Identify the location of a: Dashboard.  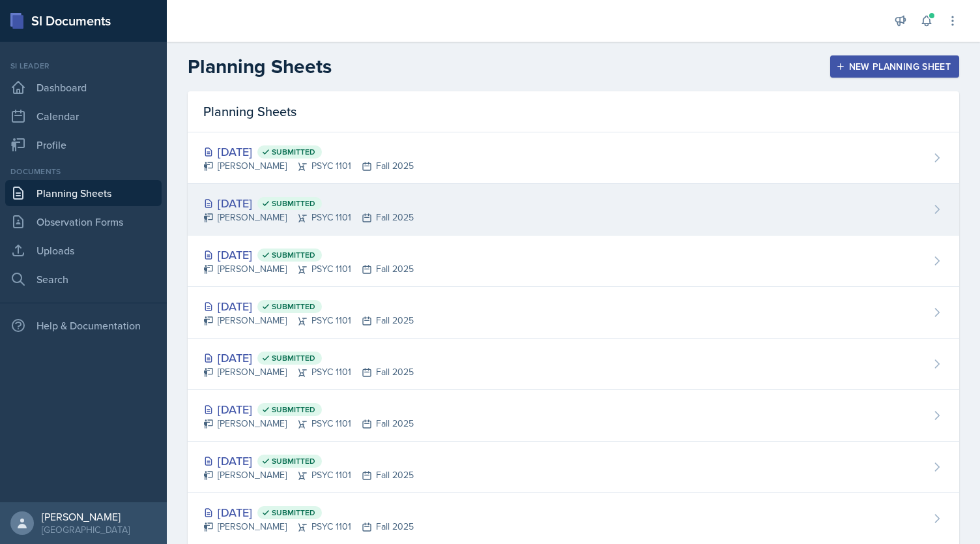
(83, 88).